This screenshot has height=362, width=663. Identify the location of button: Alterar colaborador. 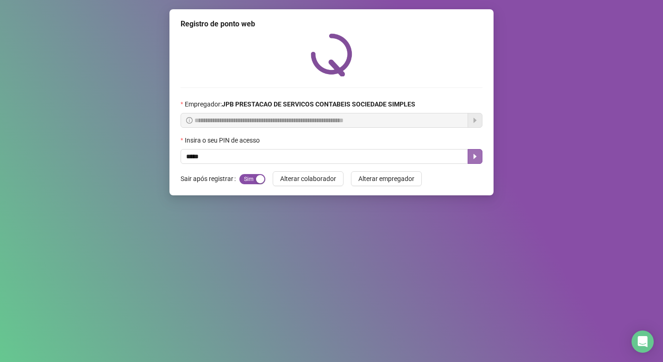
(308, 179).